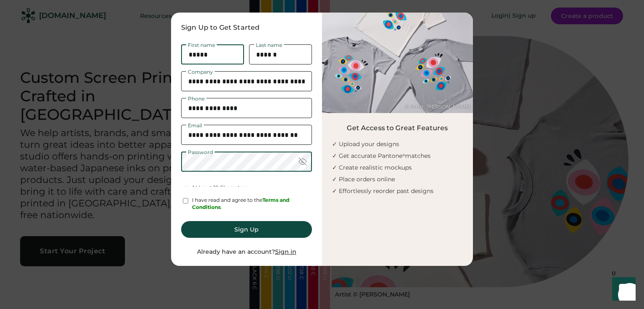 The image size is (644, 309). I want to click on button: Sign Up, so click(247, 230).